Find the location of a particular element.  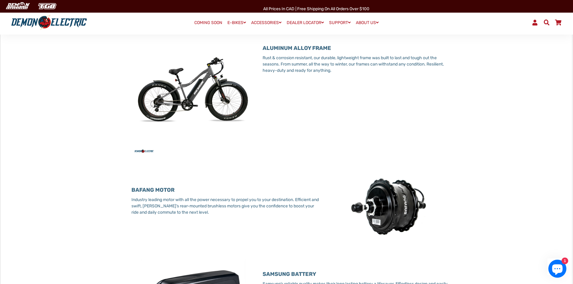

p: Rust & corrosion resistant, our durable, lightweight frame was built to last and tough out the se... is located at coordinates (356, 64).